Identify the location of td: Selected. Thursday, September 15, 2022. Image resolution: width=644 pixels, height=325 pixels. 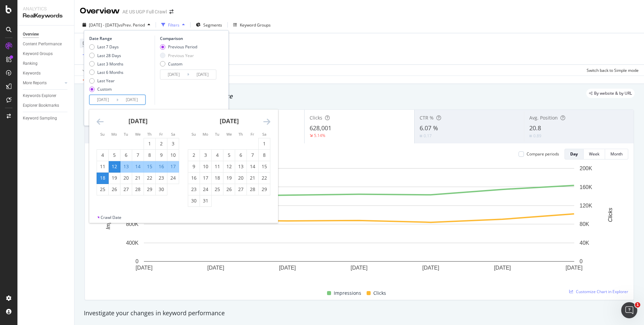
(149, 166).